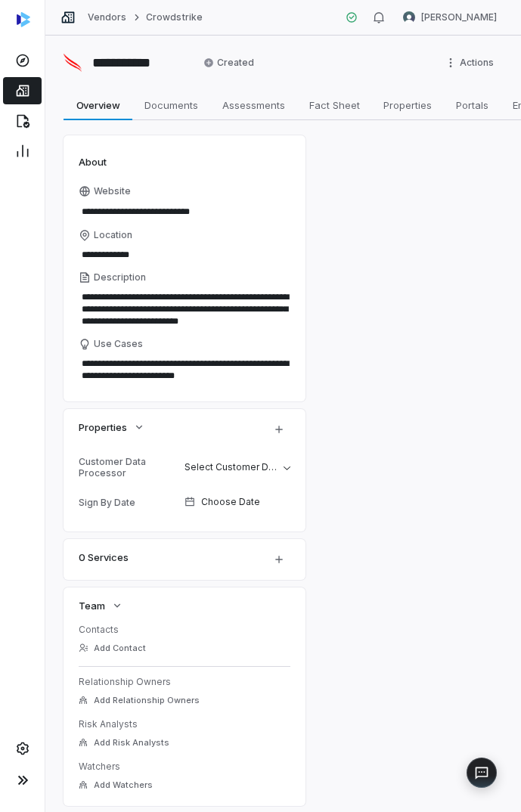  What do you see at coordinates (472, 105) in the screenshot?
I see `span: Portals` at bounding box center [472, 105].